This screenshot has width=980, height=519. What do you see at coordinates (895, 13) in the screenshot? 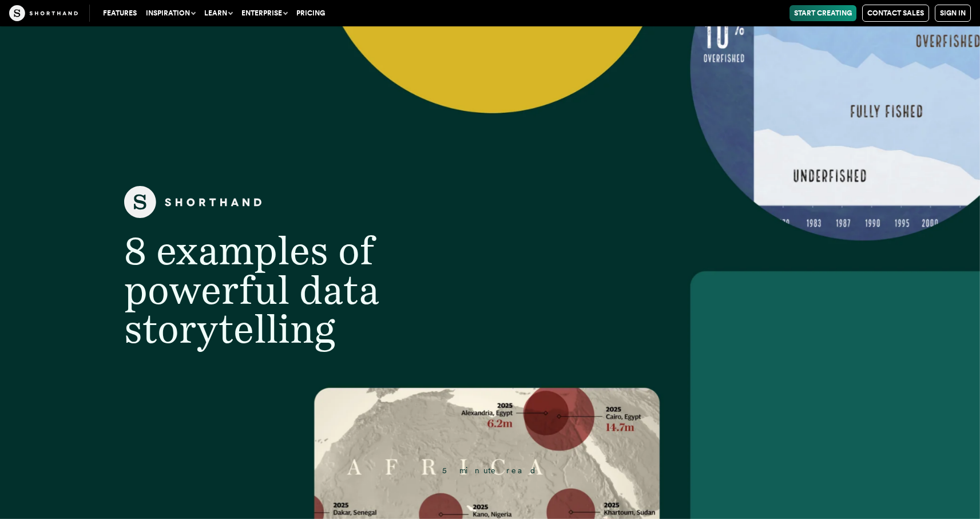
I see `a: Contact Sales` at bounding box center [895, 13].